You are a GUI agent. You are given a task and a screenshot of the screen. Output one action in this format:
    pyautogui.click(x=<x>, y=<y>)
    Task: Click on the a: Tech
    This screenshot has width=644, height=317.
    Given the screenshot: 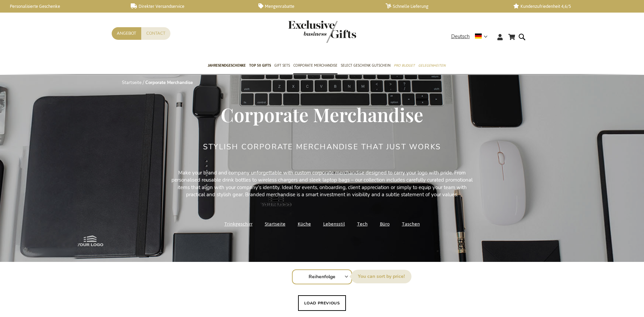 What is the action you would take?
    pyautogui.click(x=362, y=224)
    